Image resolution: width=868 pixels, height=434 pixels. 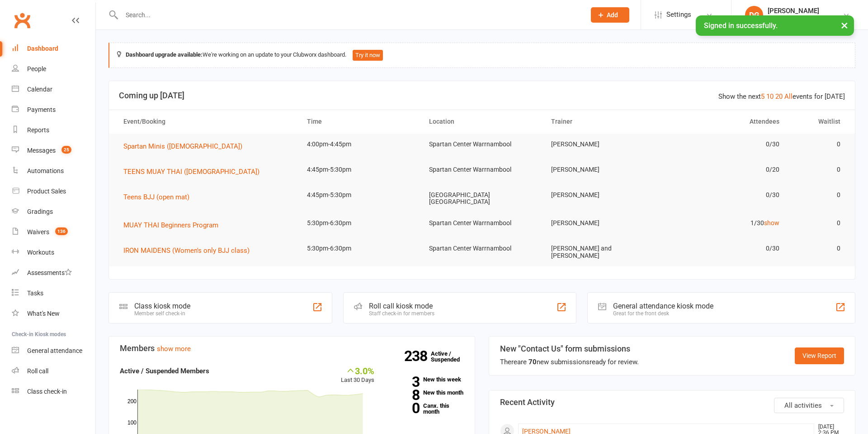 I want to click on div: What's New, so click(x=43, y=313).